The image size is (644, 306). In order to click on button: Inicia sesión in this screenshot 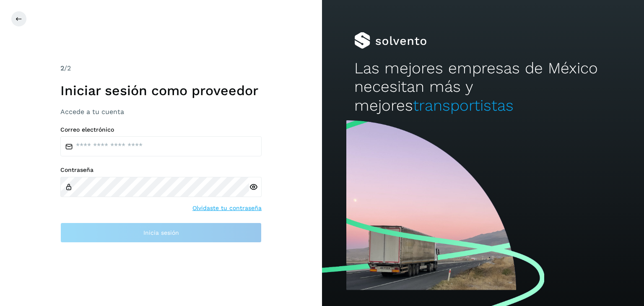, I will do `click(161, 233)`.